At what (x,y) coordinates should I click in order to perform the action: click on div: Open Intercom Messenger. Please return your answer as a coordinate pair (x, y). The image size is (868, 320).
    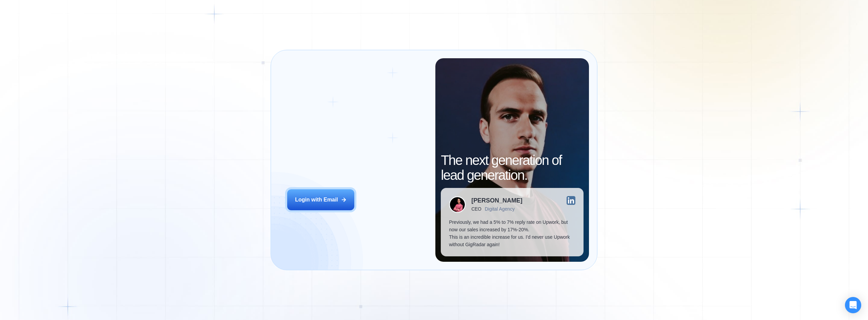
    Looking at the image, I should click on (853, 305).